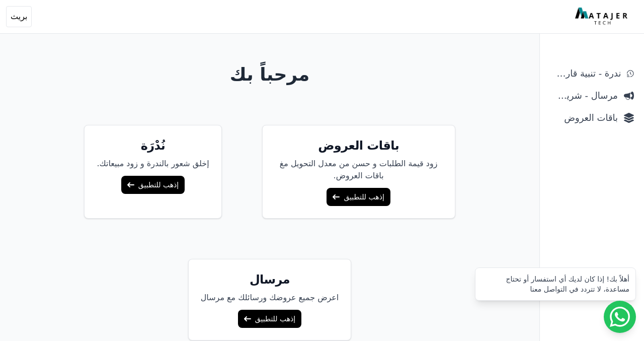 This screenshot has height=341, width=644. I want to click on p: اعرض جميع عروضك ورسائلك مع مرسال, so click(270, 297).